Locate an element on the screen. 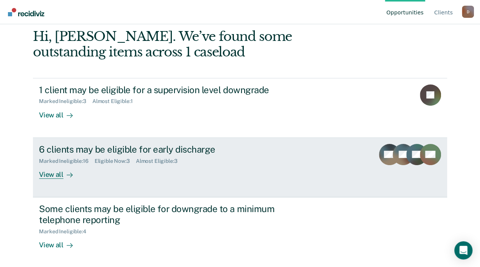 The width and height of the screenshot is (480, 267). a: 6 clients may be eligible for early dischargeMarked Ineligible:16Eligible Now:3Almost Eligible:3V... is located at coordinates (239, 167).